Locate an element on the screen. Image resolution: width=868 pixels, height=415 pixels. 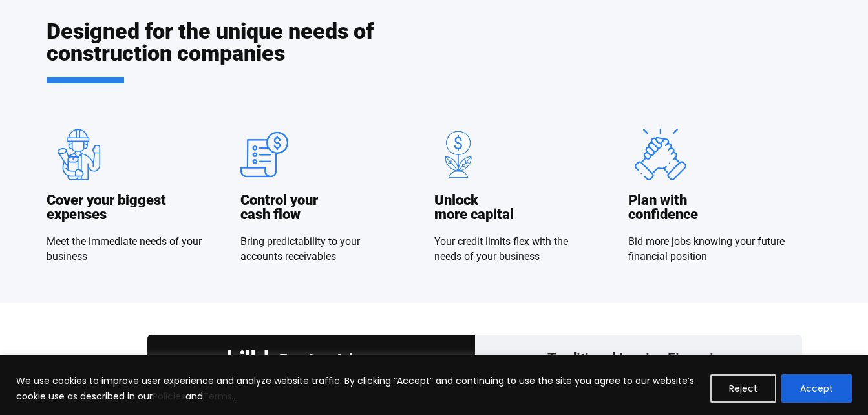
div: Pay App Advance is located at coordinates (311, 359).